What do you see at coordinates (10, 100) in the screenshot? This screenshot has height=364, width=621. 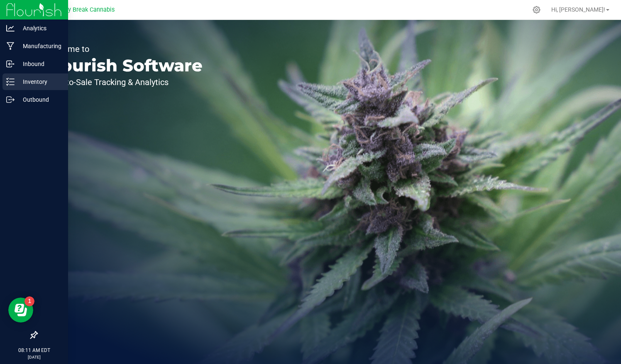 I see `inline-svg: Outbound` at bounding box center [10, 100].